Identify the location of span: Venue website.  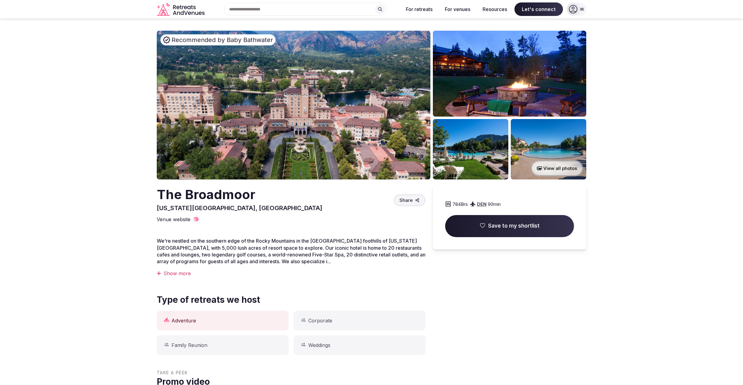
(174, 219).